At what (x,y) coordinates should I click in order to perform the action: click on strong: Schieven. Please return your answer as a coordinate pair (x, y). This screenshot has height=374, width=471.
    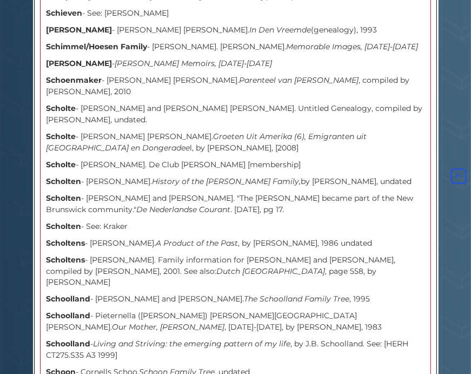
    Looking at the image, I should click on (64, 13).